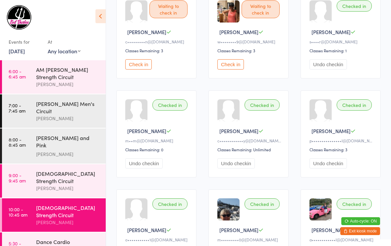 This screenshot has height=246, width=391. Describe the element at coordinates (228, 11) in the screenshot. I see `img: image1653546575.png` at that location.